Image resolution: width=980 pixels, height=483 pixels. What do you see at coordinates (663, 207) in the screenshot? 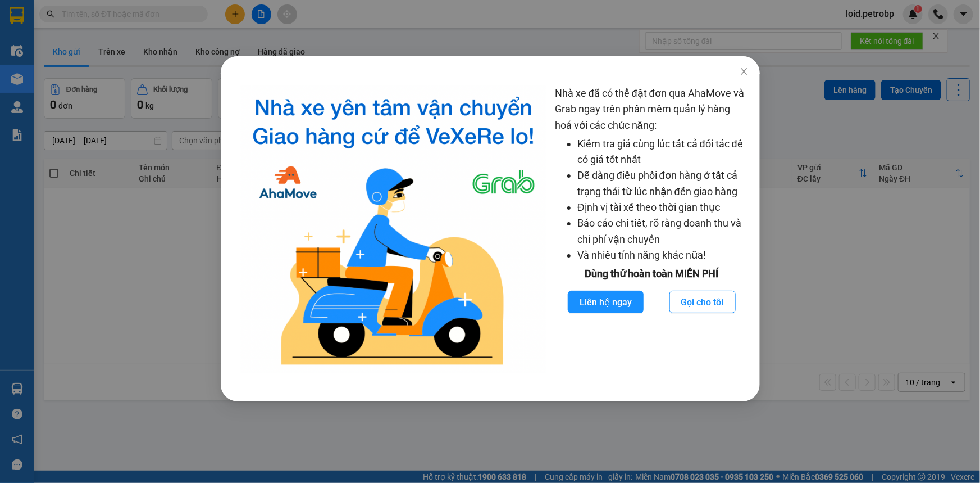
I see `li: Định vị tài xế theo thời gian thực` at bounding box center [663, 207].